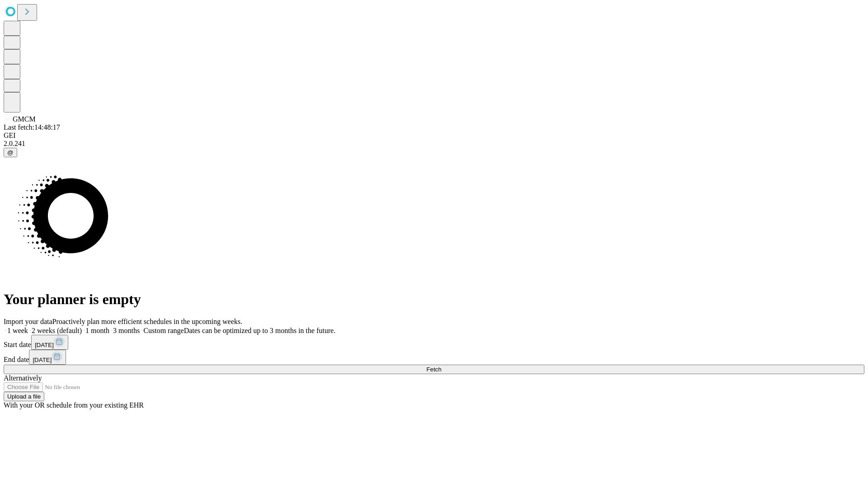 Image resolution: width=868 pixels, height=488 pixels. Describe the element at coordinates (126, 330) in the screenshot. I see `span: 3 months` at that location.